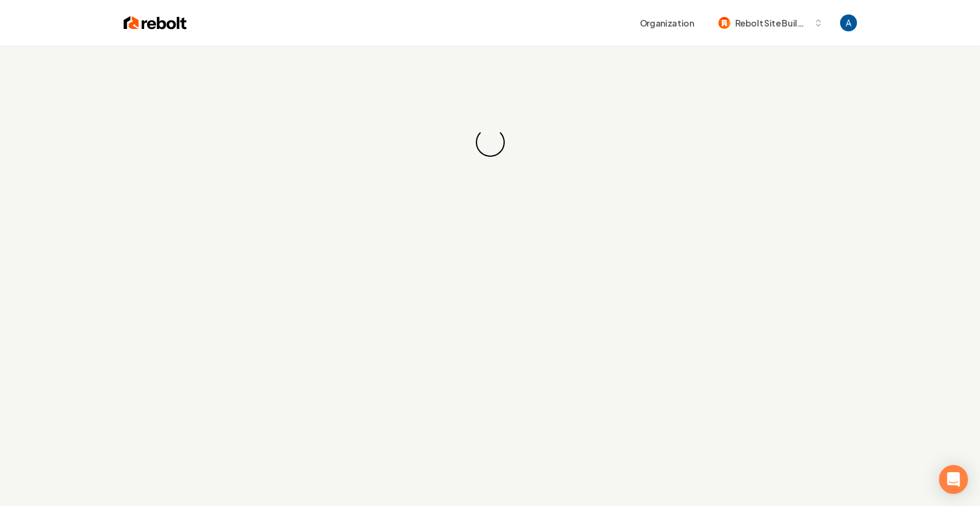 The width and height of the screenshot is (980, 506). What do you see at coordinates (490, 142) in the screenshot?
I see `div: Loading` at bounding box center [490, 142].